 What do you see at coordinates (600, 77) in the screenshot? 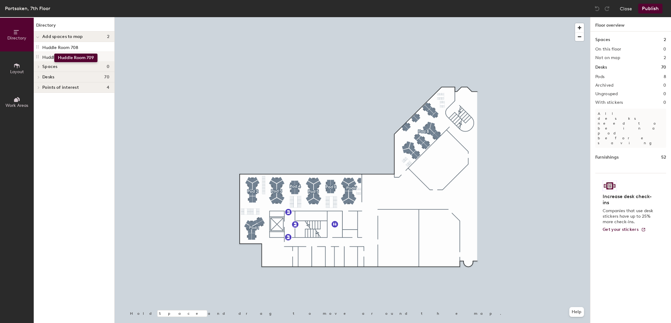
I see `h2: Pods` at bounding box center [600, 77].